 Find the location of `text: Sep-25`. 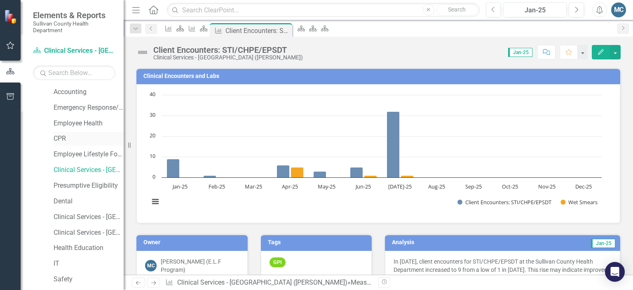

text: Sep-25 is located at coordinates (473, 186).